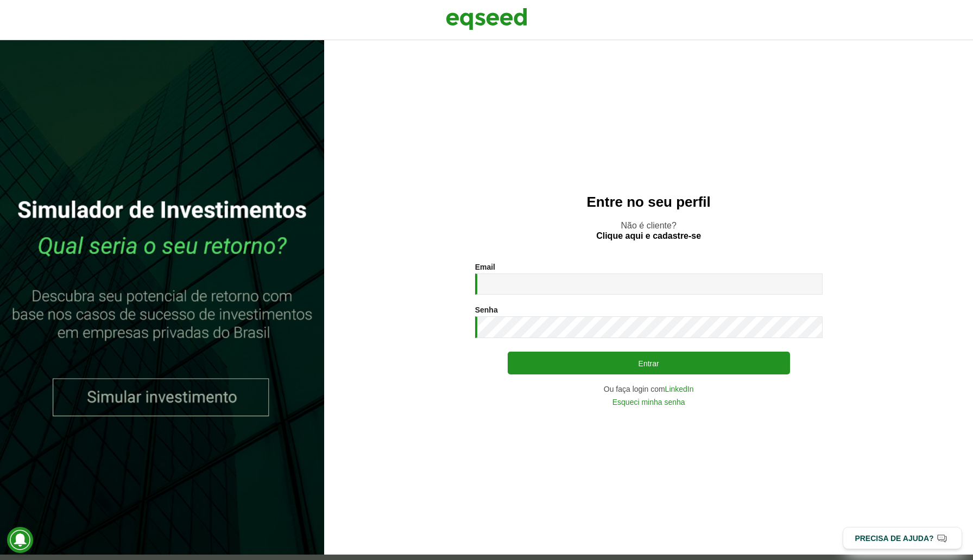  Describe the element at coordinates (486, 310) in the screenshot. I see `label: Senha` at that location.